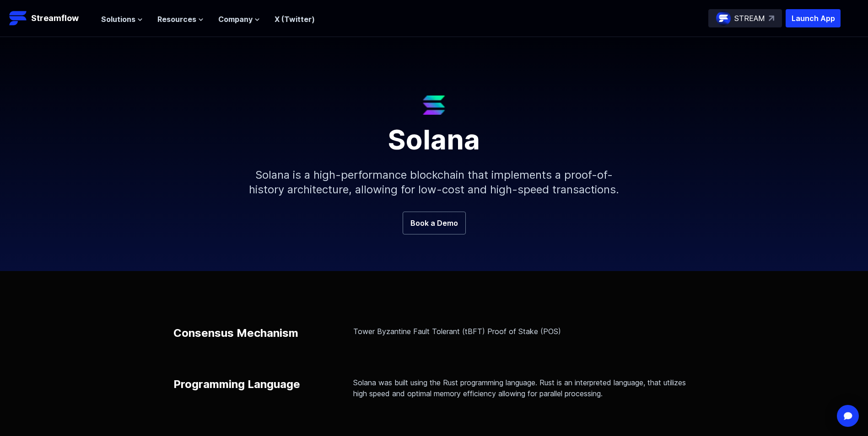  I want to click on button: Launch App, so click(814, 18).